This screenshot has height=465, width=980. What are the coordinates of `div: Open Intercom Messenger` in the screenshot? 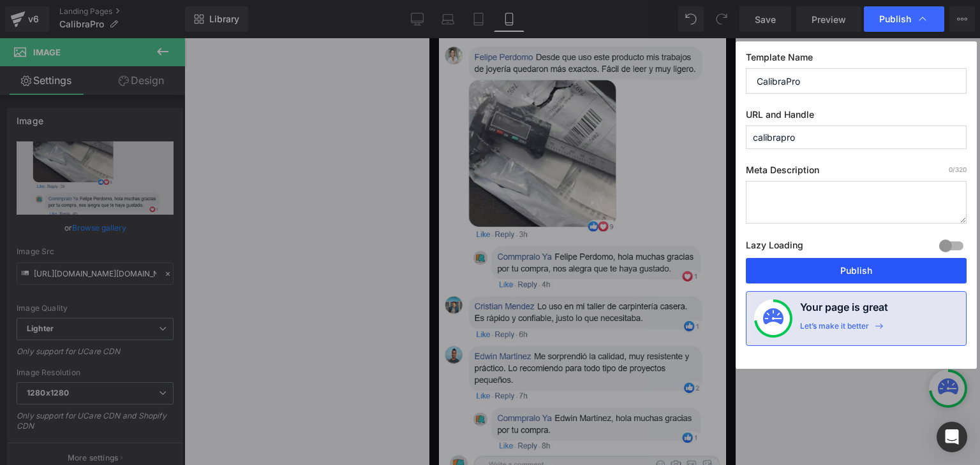 It's located at (952, 437).